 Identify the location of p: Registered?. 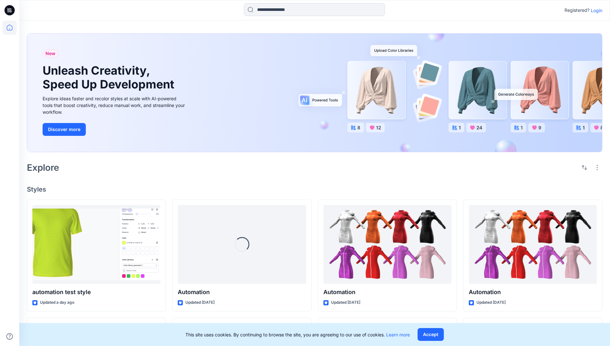
(577, 10).